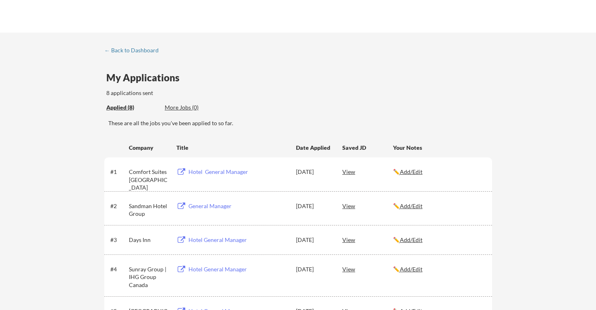 The width and height of the screenshot is (596, 310). What do you see at coordinates (118, 240) in the screenshot?
I see `div: #3` at bounding box center [118, 240].